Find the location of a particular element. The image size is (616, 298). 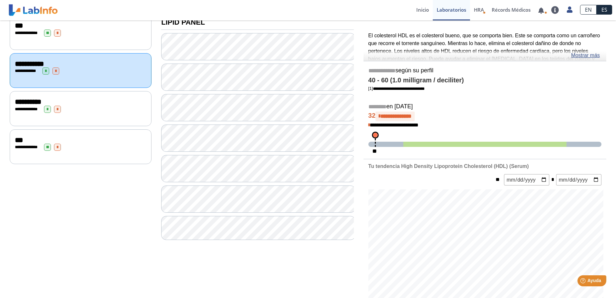

a: ES is located at coordinates (605, 10).